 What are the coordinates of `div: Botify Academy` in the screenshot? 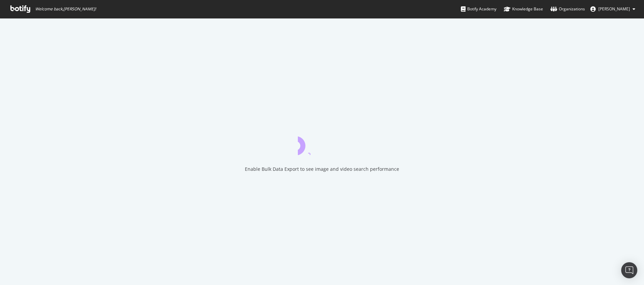 It's located at (479, 9).